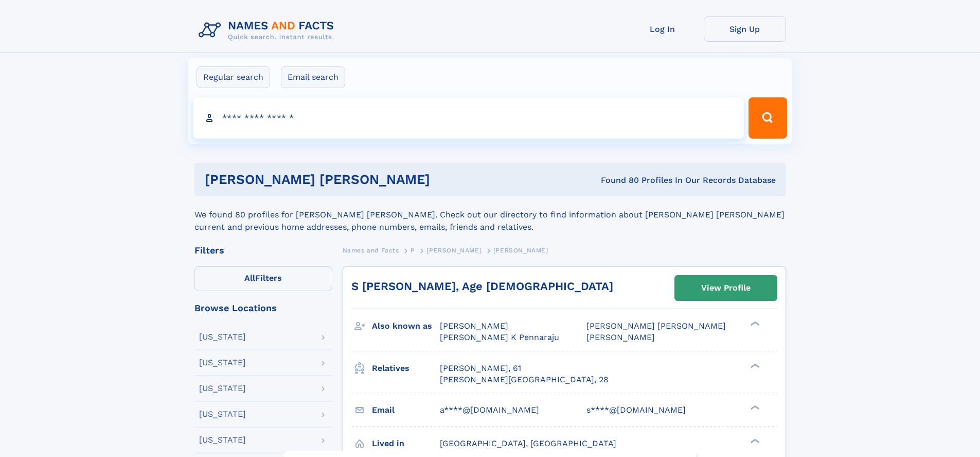 Image resolution: width=980 pixels, height=457 pixels. What do you see at coordinates (468, 118) in the screenshot?
I see `input: search input` at bounding box center [468, 118].